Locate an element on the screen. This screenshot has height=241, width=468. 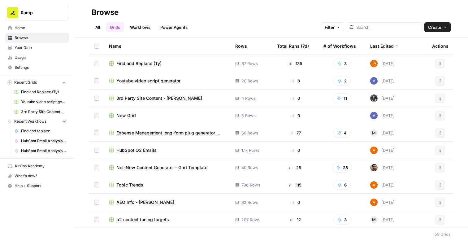
span: p2 content tuning targets is located at coordinates (143, 219).